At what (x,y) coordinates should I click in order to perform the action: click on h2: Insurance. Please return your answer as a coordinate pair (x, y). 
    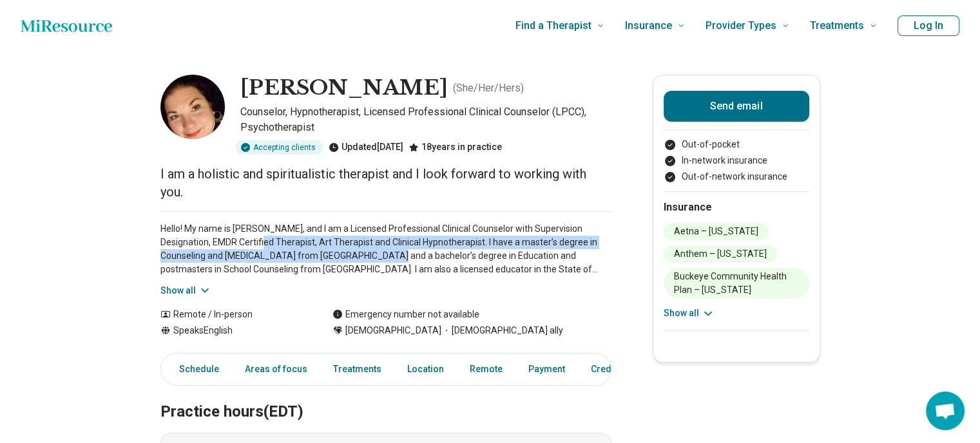
    Looking at the image, I should click on (736, 207).